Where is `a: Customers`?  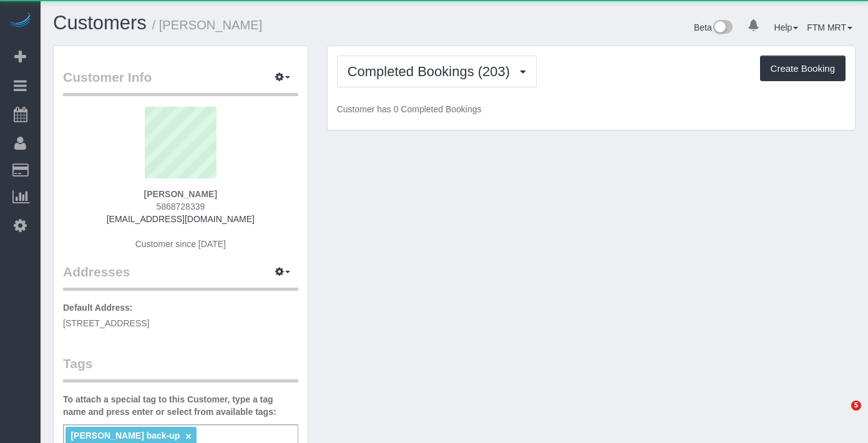
a: Customers is located at coordinates (100, 22).